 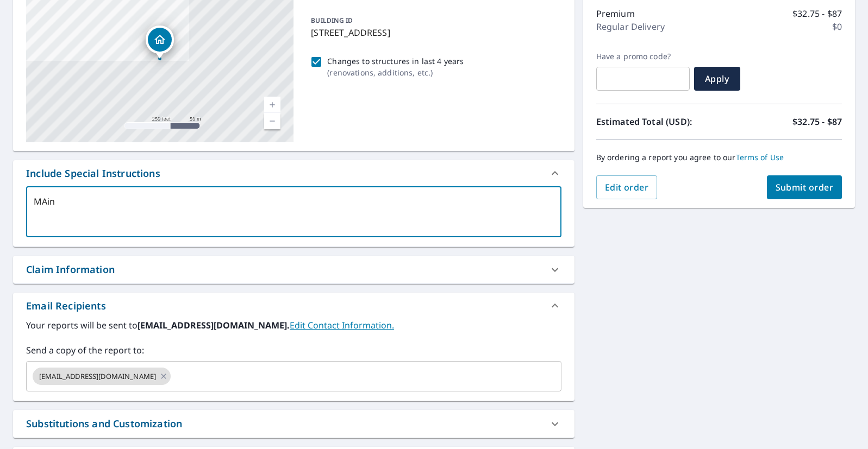 I want to click on span: Edit order, so click(x=627, y=187).